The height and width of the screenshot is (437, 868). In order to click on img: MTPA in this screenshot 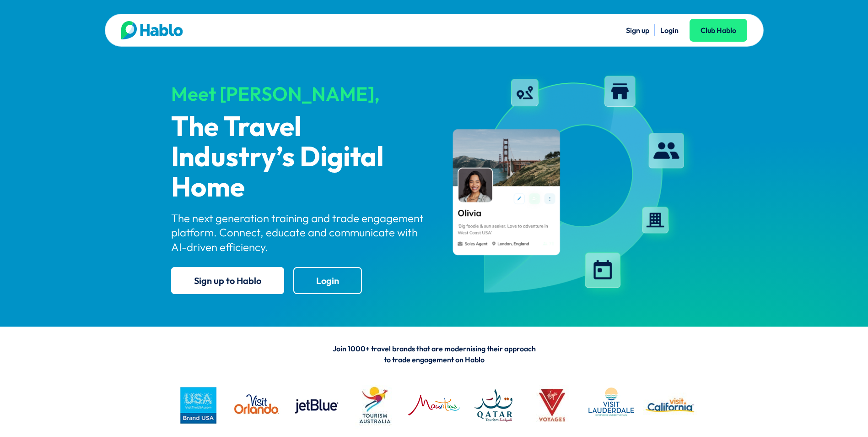, I will do `click(434, 405)`.